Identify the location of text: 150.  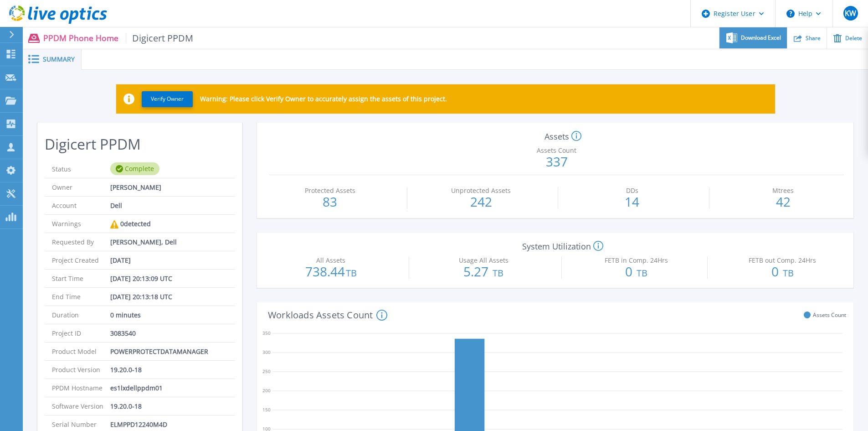
(266, 409).